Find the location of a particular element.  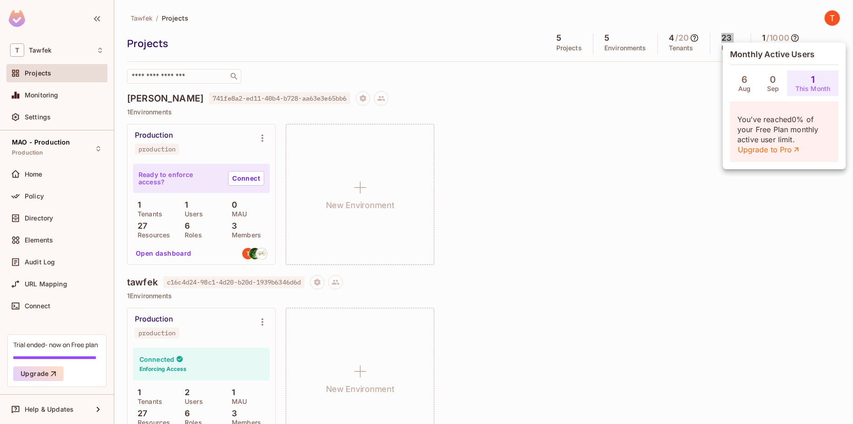

p: This Month is located at coordinates (812, 89).